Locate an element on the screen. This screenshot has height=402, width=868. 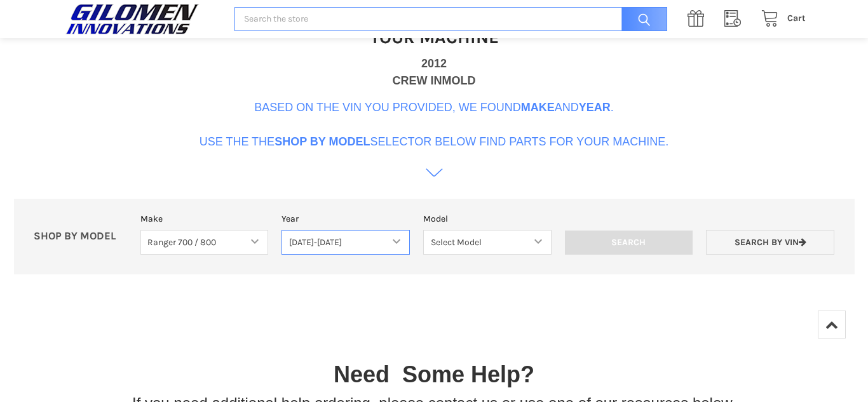
span: Cart is located at coordinates (796, 18).